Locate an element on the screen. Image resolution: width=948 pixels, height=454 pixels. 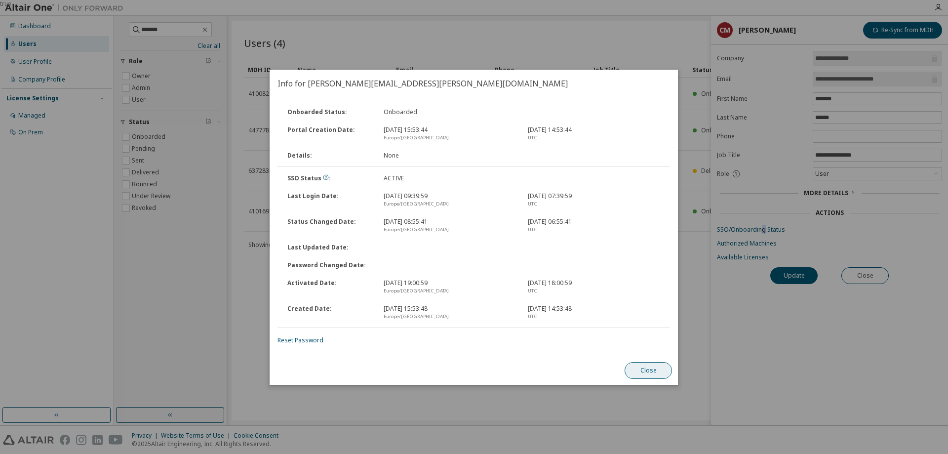
div: SSO Status : is located at coordinates (329, 178).